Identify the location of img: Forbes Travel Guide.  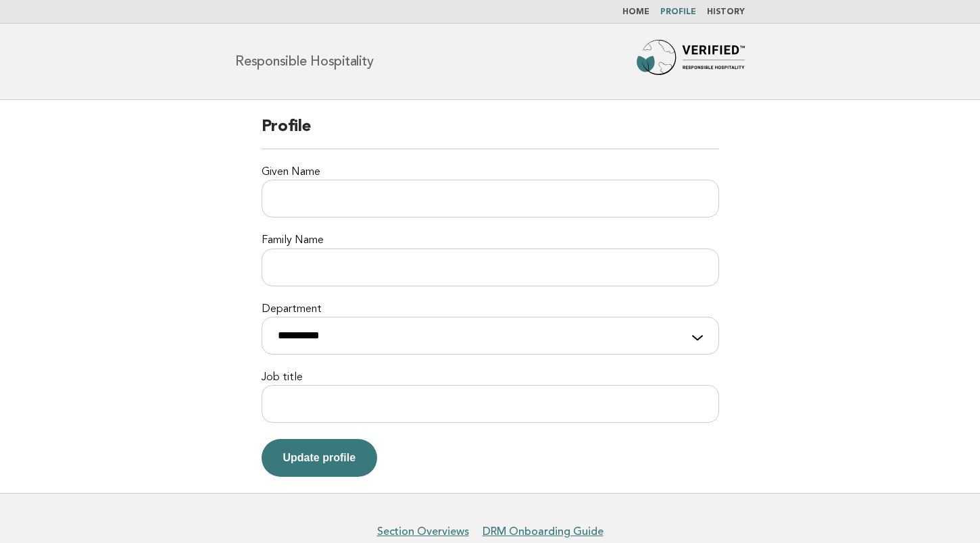
(691, 61).